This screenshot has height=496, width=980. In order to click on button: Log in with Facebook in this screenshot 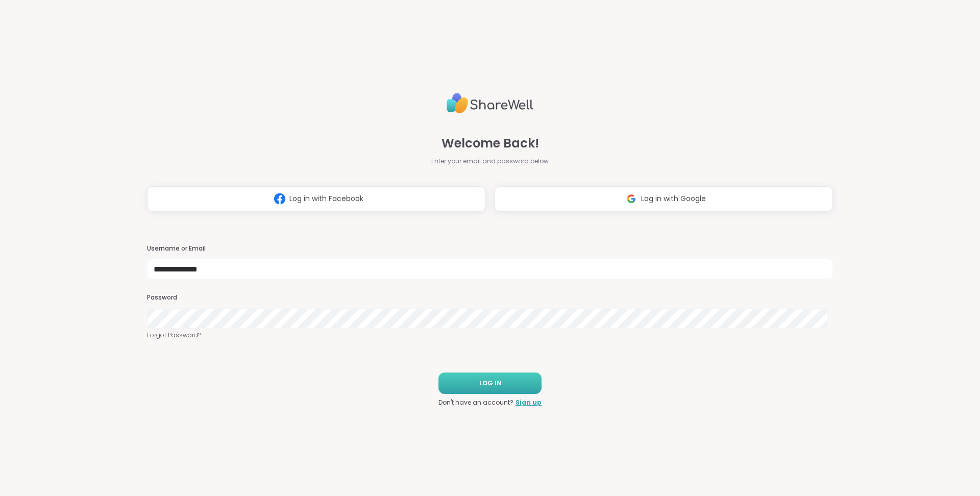, I will do `click(316, 199)`.